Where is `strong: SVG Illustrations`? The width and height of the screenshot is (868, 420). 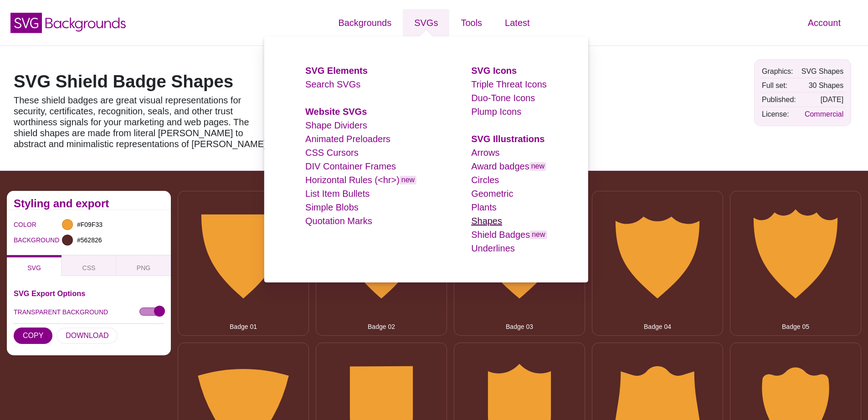
strong: SVG Illustrations is located at coordinates (507, 139).